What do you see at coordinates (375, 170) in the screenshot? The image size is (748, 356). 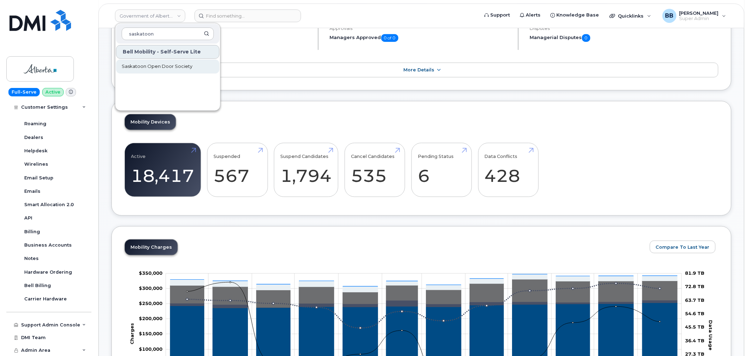 I see `a: Cancel Candidates 535` at bounding box center [375, 170].